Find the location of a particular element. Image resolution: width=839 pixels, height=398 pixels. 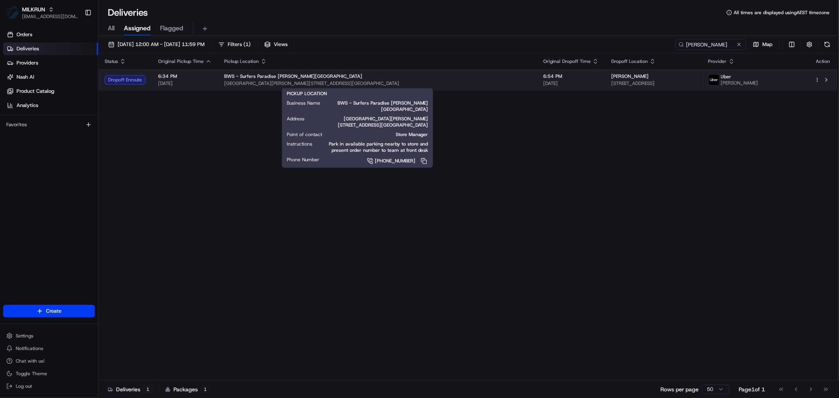

span: PICKUP LOCATION is located at coordinates (307, 94).